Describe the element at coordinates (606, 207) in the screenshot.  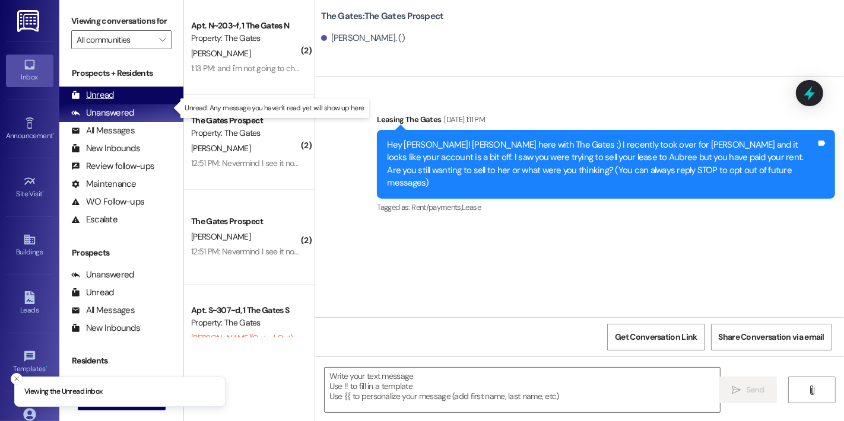
I see `div: Tagged as:` at that location.